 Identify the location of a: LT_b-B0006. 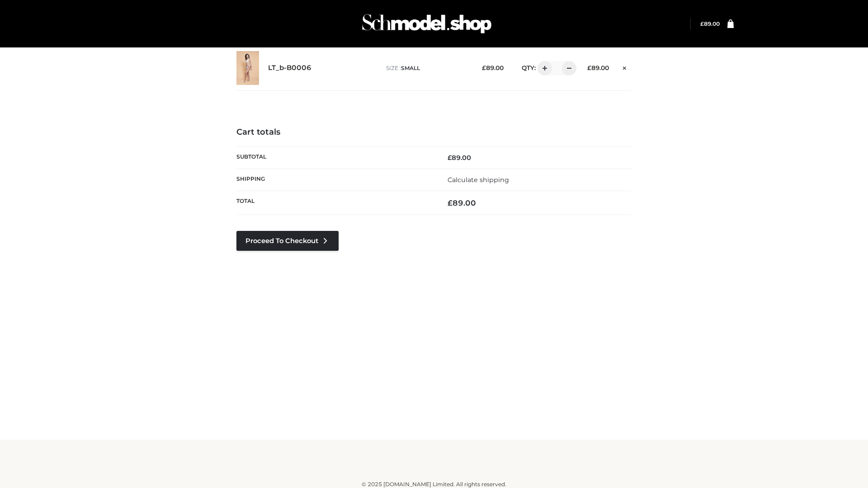
(290, 67).